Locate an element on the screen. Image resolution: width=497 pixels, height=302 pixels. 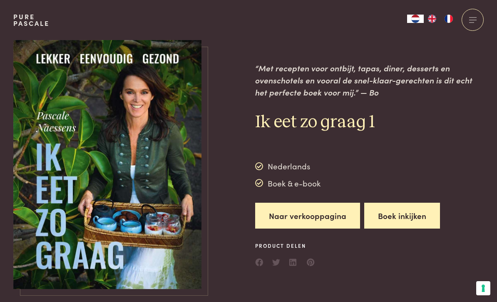
span: Product delen is located at coordinates (285, 245).